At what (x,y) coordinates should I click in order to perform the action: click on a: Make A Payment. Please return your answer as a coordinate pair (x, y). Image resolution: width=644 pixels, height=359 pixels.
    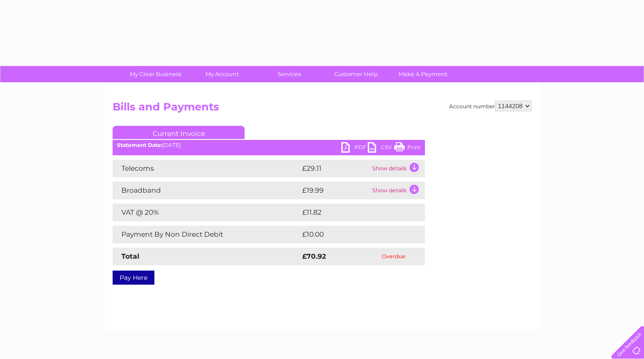
    Looking at the image, I should click on (423, 74).